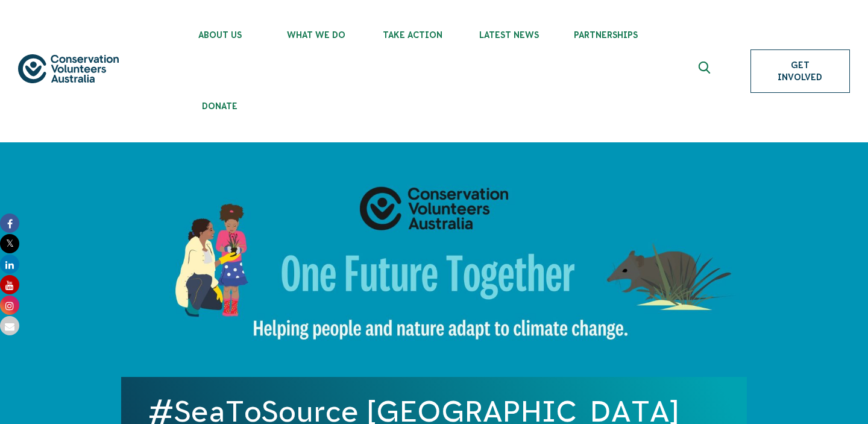 This screenshot has height=424, width=868. I want to click on span: Partnerships, so click(606, 35).